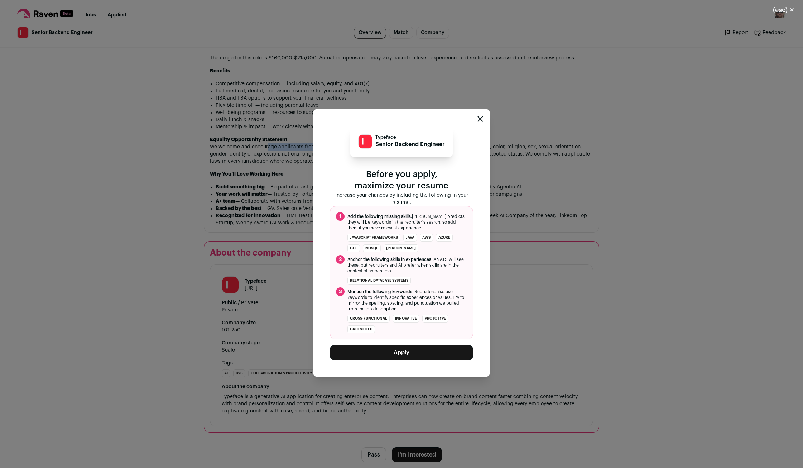  I want to click on button: Apply, so click(401, 352).